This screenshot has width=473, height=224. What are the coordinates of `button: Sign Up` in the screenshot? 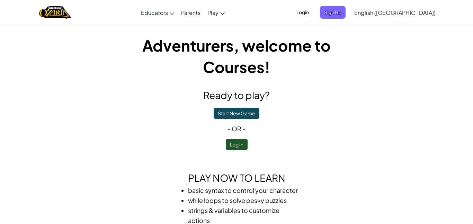 It's located at (333, 12).